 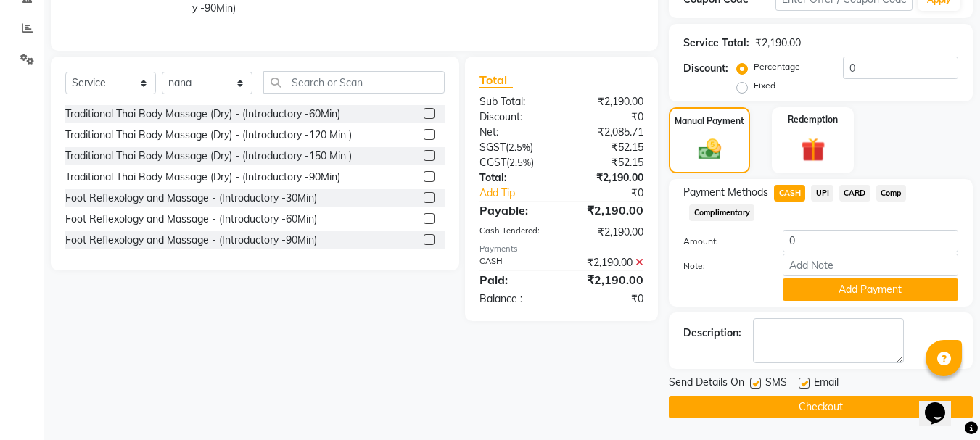 What do you see at coordinates (870, 240) in the screenshot?
I see `input: Amount` at bounding box center [870, 240].